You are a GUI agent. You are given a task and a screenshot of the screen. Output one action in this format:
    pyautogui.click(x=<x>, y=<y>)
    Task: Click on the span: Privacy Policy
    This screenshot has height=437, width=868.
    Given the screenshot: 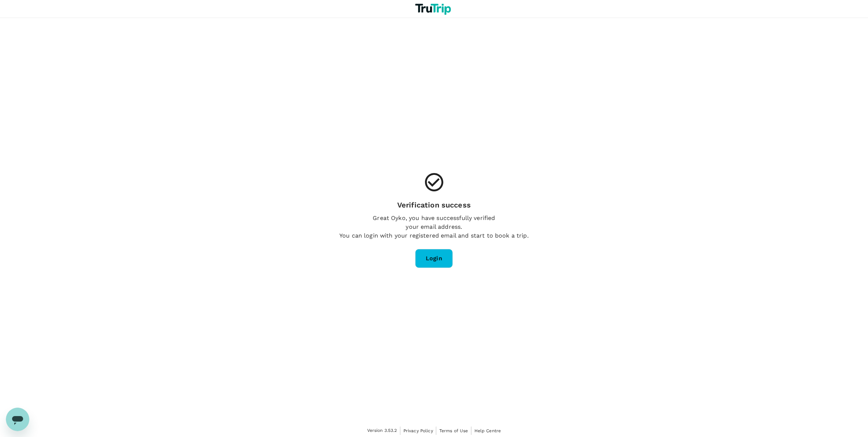 What is the action you would take?
    pyautogui.click(x=418, y=431)
    